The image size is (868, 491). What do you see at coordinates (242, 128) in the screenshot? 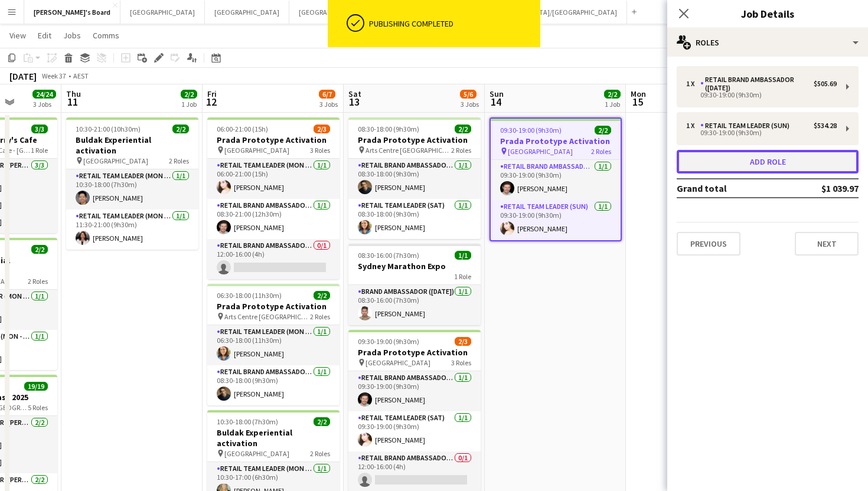
I see `span: 06:00-21:00 (15h)` at bounding box center [242, 128].